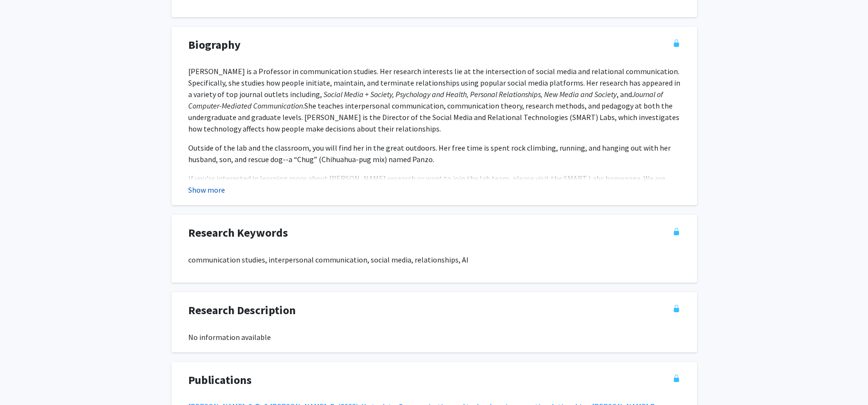 The image size is (868, 405). I want to click on div: No information available, so click(435, 337).